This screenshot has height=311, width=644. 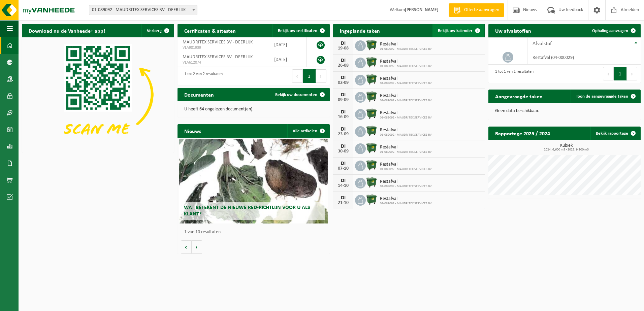 What do you see at coordinates (564, 111) in the screenshot?
I see `p: Geen data beschikbaar.` at bounding box center [564, 111].